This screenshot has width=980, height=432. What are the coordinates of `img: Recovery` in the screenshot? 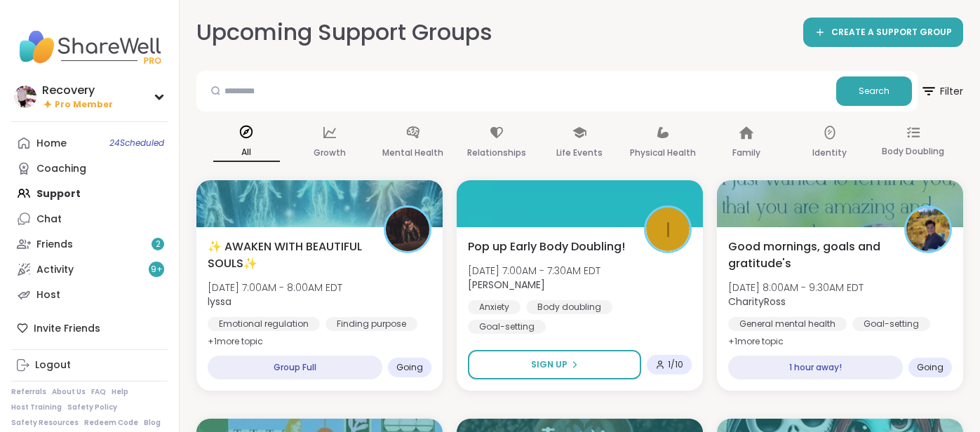 It's located at (25, 97).